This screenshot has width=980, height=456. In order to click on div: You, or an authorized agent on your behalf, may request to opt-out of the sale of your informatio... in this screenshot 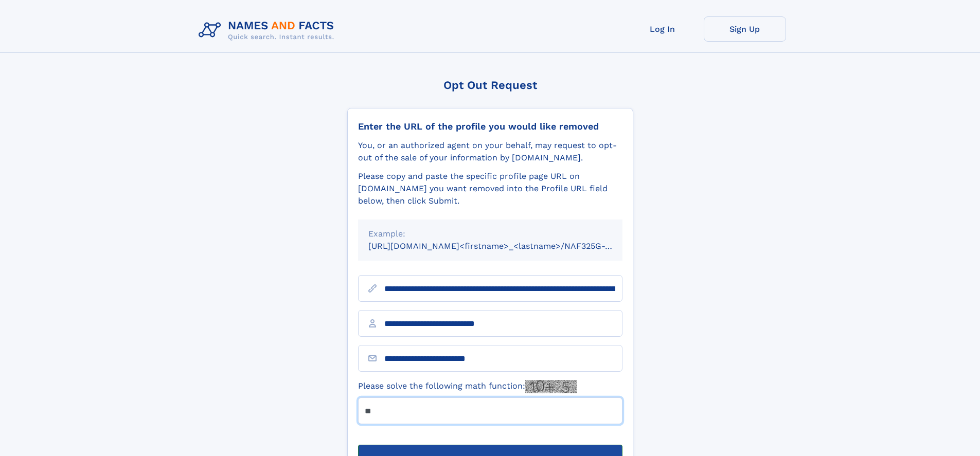, I will do `click(490, 152)`.